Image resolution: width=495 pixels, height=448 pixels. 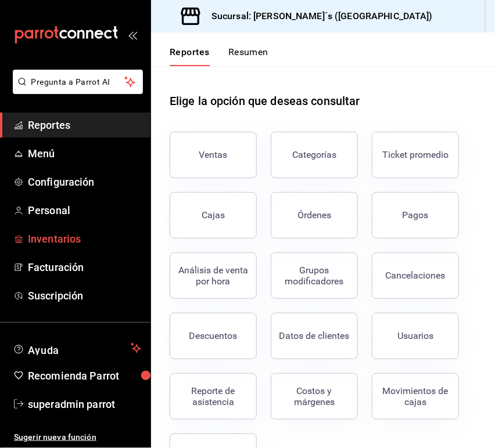 What do you see at coordinates (213, 215) in the screenshot?
I see `button: Cajas` at bounding box center [213, 215].